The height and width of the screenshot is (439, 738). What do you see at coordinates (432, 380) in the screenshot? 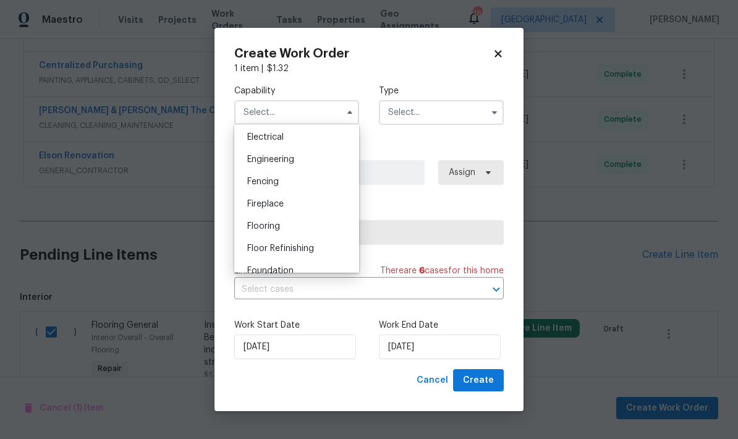
I see `span: Cancel` at bounding box center [432, 380].